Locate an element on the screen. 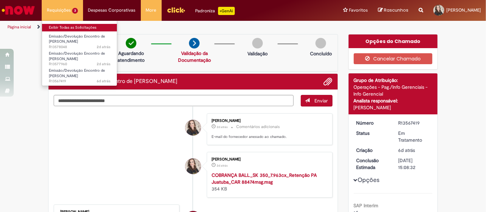  ul: Trilhas de página is located at coordinates (162, 27).